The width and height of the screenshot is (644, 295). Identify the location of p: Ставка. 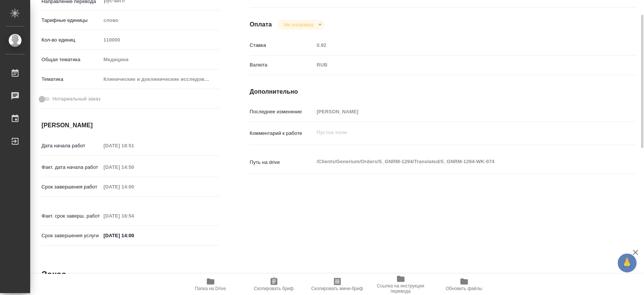
(282, 46).